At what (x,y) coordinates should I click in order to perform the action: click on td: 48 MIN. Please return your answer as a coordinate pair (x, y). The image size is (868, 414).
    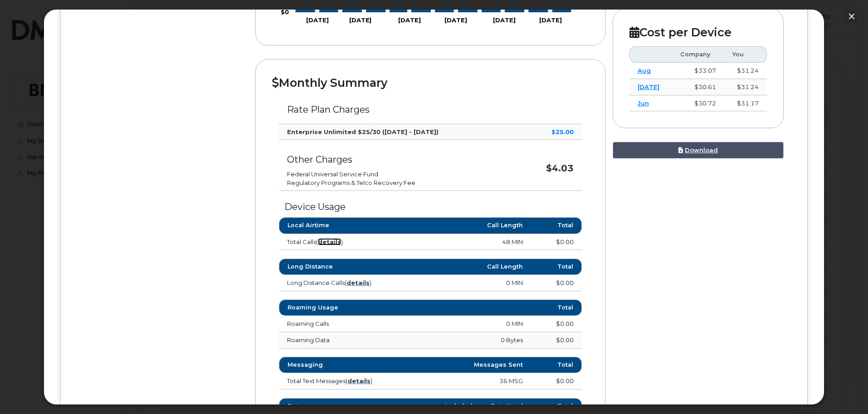
    Looking at the image, I should click on (468, 242).